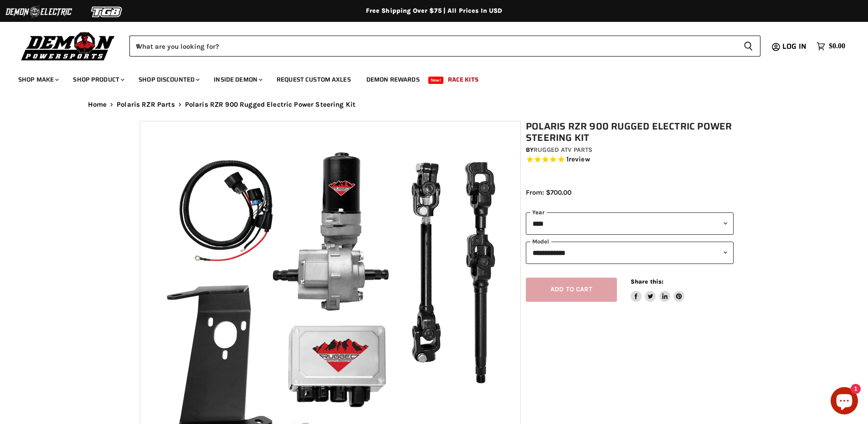 This screenshot has height=424, width=868. Describe the element at coordinates (563, 150) in the screenshot. I see `a: Rugged ATV Parts` at that location.